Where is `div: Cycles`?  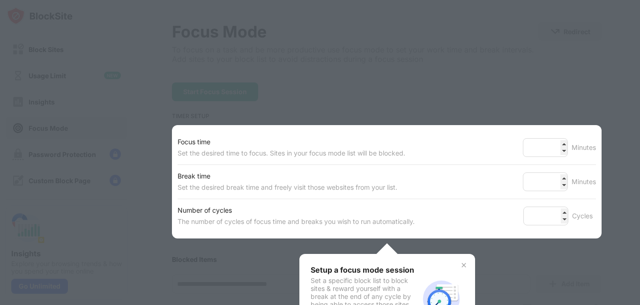
div: Cycles is located at coordinates (583, 216).